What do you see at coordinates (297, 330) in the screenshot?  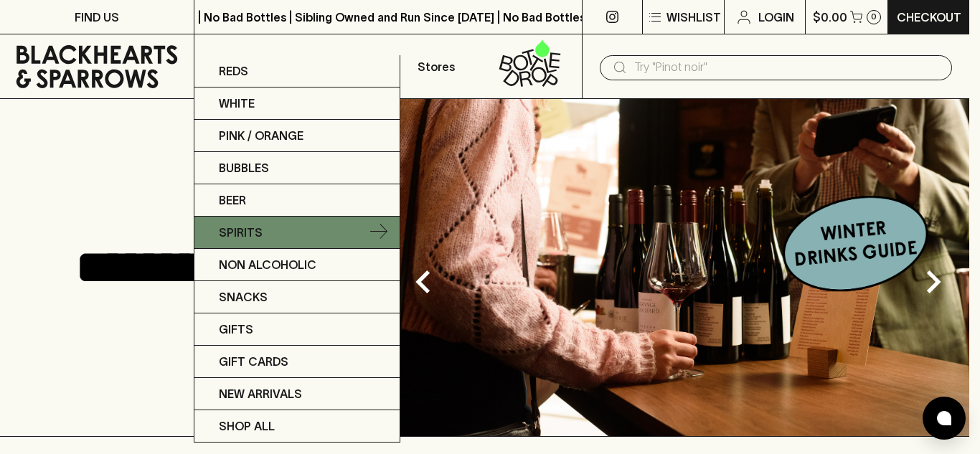 I see `a: Gifts` at bounding box center [297, 330].